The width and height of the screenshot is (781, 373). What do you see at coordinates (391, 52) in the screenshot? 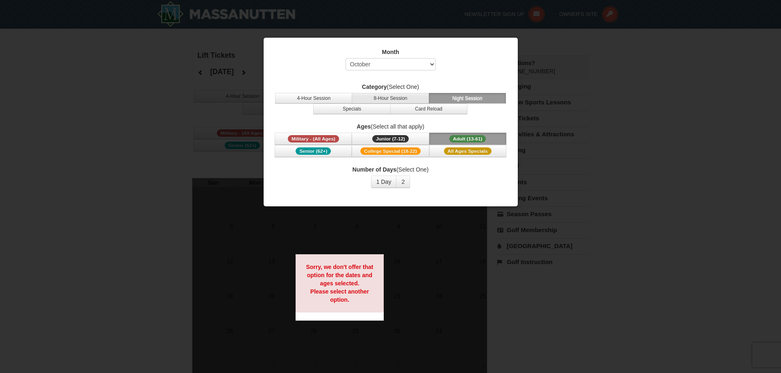
I see `strong: Month` at bounding box center [391, 52].